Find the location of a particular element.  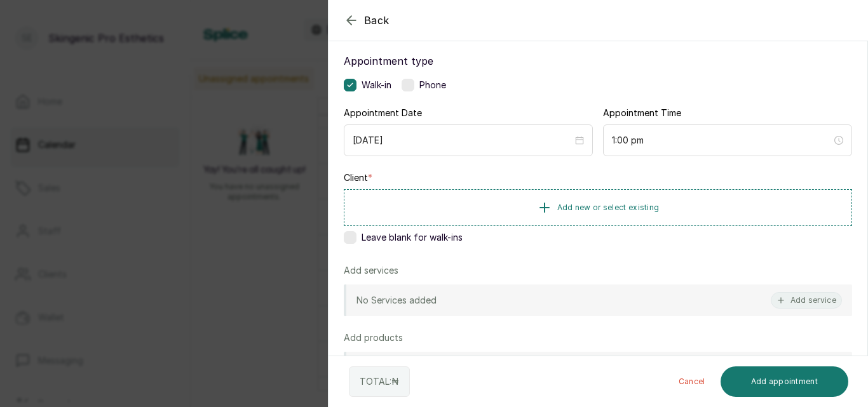

span: Add new or select existing is located at coordinates (608, 208).